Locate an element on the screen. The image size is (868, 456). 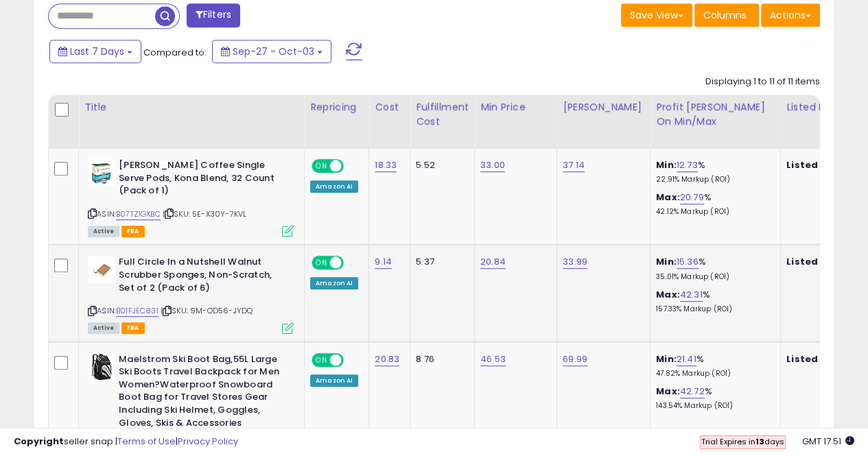
a: 46.53 is located at coordinates (493, 359).